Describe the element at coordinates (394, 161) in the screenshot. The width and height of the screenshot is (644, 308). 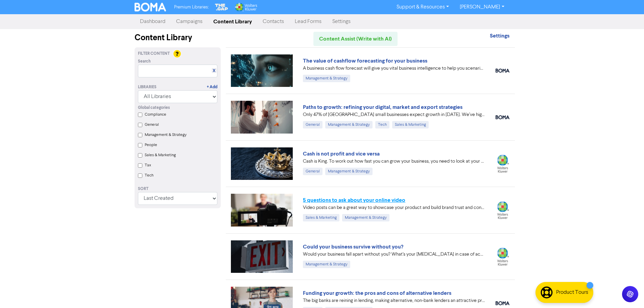
I see `div: Cash is King. To work out how fast you can grow your business, you need to look at your projected...` at that location.